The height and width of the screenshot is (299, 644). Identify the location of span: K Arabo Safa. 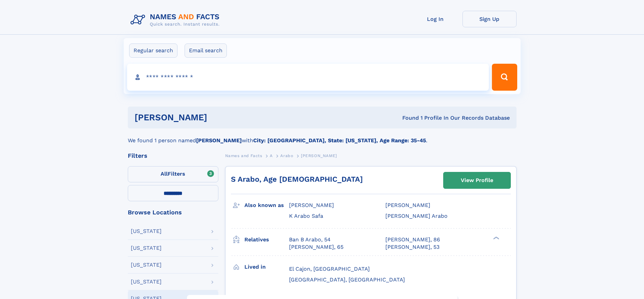
(306, 216).